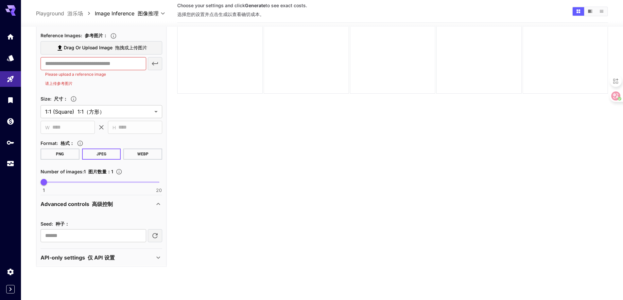  Describe the element at coordinates (10, 290) in the screenshot. I see `button: Expand sidebar` at that location.